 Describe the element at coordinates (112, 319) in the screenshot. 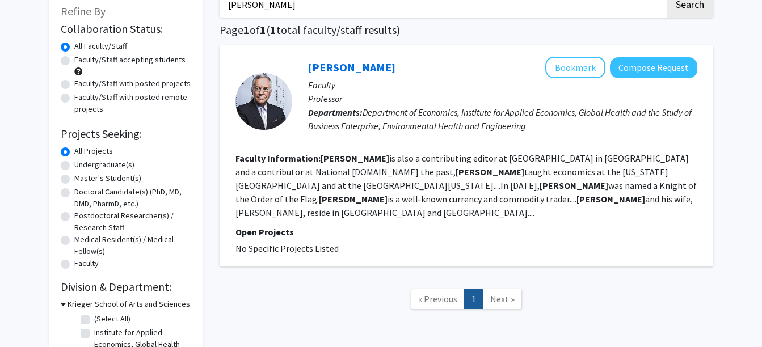

I see `label: (Select All)` at that location.